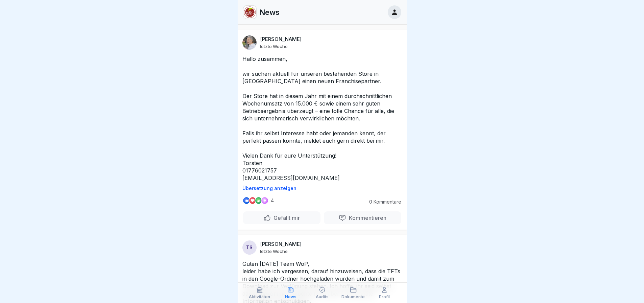 The height and width of the screenshot is (303, 644). I want to click on p: Gefällt mir, so click(286, 218).